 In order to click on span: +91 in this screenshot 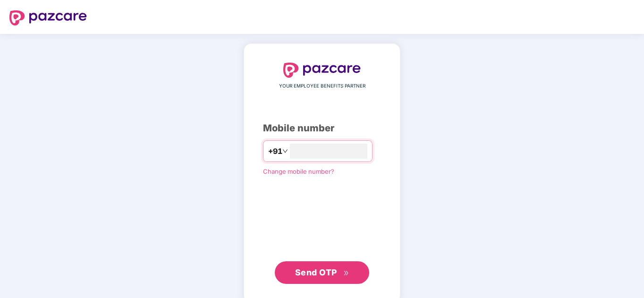, I will do `click(275, 151)`.